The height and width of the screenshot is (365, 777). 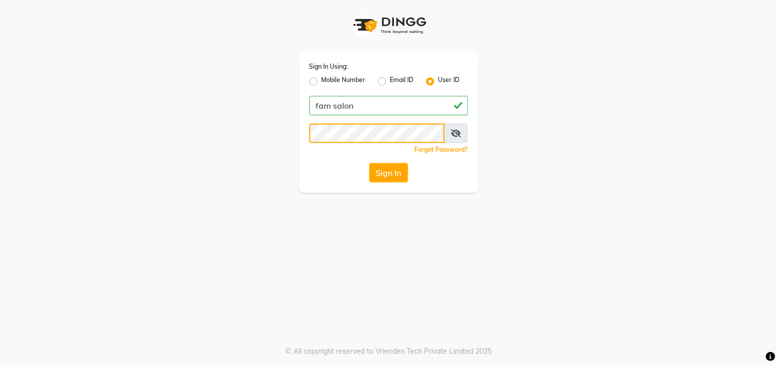 What do you see at coordinates (449, 81) in the screenshot?
I see `label: User ID` at bounding box center [449, 81].